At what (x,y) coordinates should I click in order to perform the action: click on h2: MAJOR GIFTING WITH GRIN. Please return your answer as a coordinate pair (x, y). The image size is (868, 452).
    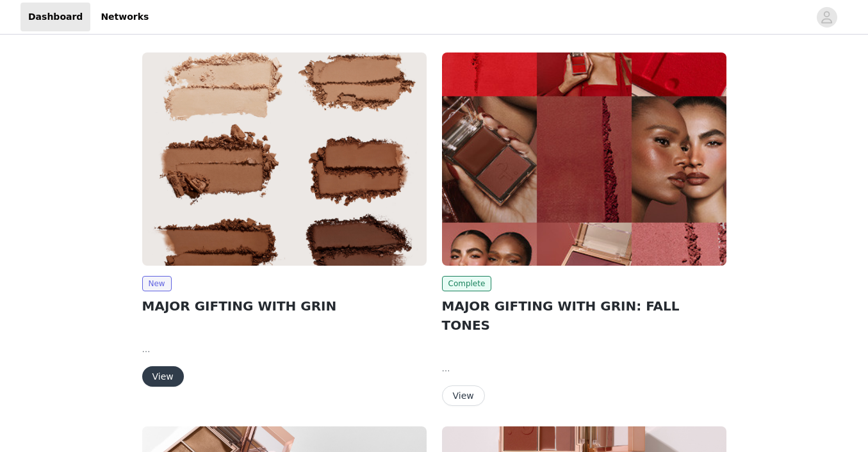
    Looking at the image, I should click on (284, 306).